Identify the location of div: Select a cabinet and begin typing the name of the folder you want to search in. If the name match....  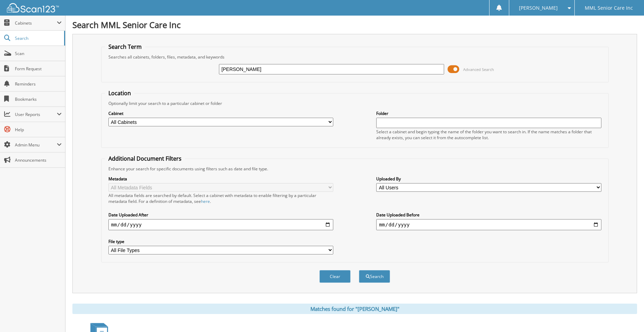
(488, 135).